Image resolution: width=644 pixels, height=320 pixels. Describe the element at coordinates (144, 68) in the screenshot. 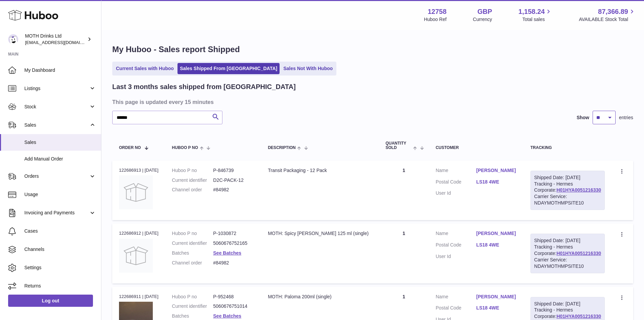

I see `a: Current Sales with Huboo` at that location.